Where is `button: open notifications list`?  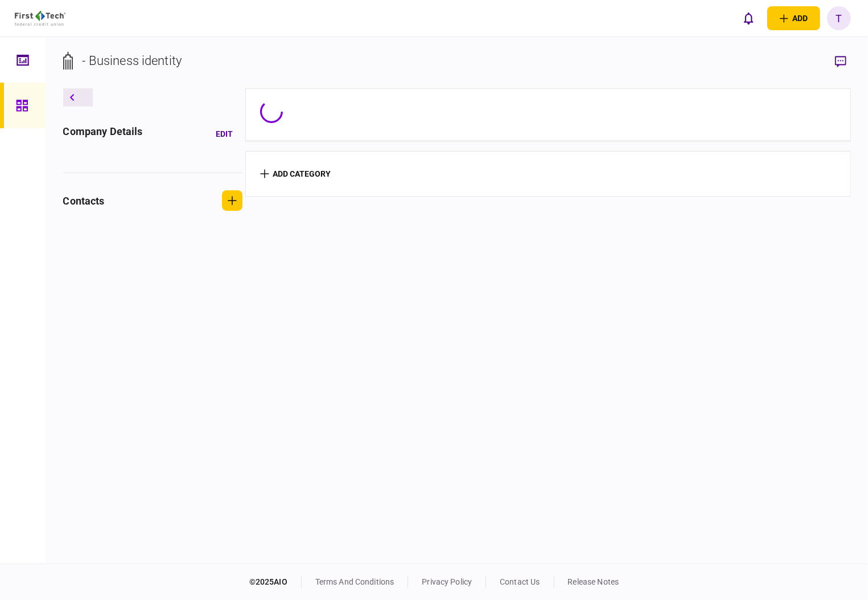 button: open notifications list is located at coordinates (749, 18).